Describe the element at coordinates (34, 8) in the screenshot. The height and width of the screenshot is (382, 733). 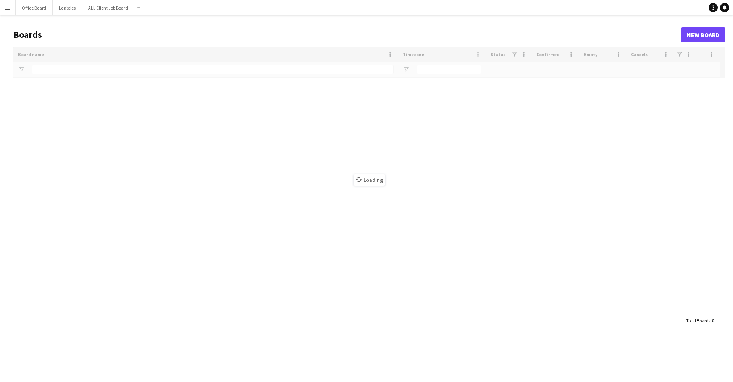
I see `button: Office Board` at that location.